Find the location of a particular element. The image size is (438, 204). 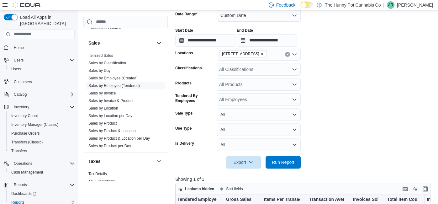

span: Sales by Employee (Created) is located at coordinates (113, 78).